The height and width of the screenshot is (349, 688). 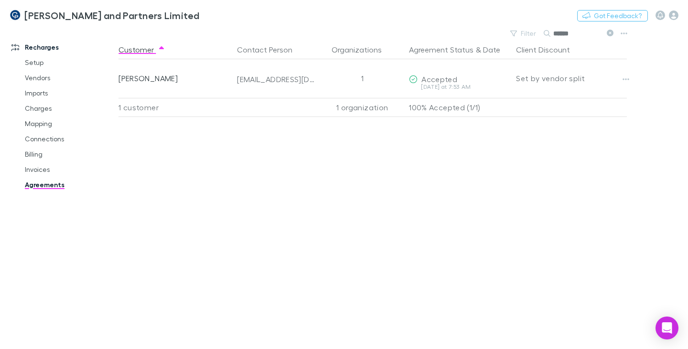 What do you see at coordinates (69, 78) in the screenshot?
I see `a: Vendors` at bounding box center [69, 78].